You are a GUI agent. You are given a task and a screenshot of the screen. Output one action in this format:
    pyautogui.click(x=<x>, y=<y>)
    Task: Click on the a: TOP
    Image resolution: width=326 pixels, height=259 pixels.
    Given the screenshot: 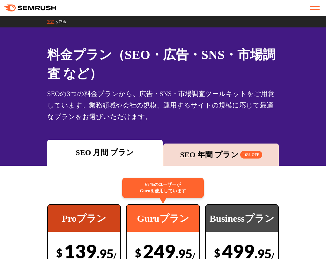 What is the action you would take?
    pyautogui.click(x=53, y=22)
    